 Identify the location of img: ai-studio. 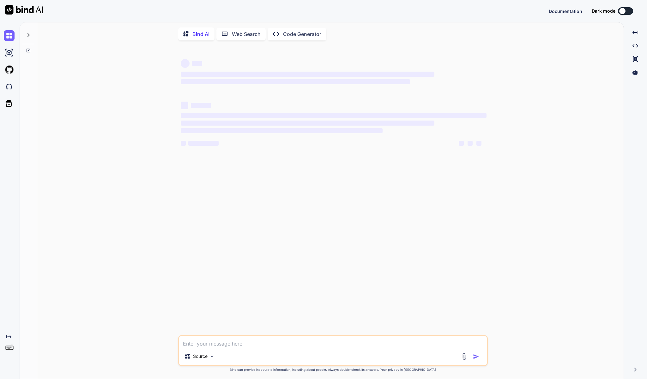
(9, 53).